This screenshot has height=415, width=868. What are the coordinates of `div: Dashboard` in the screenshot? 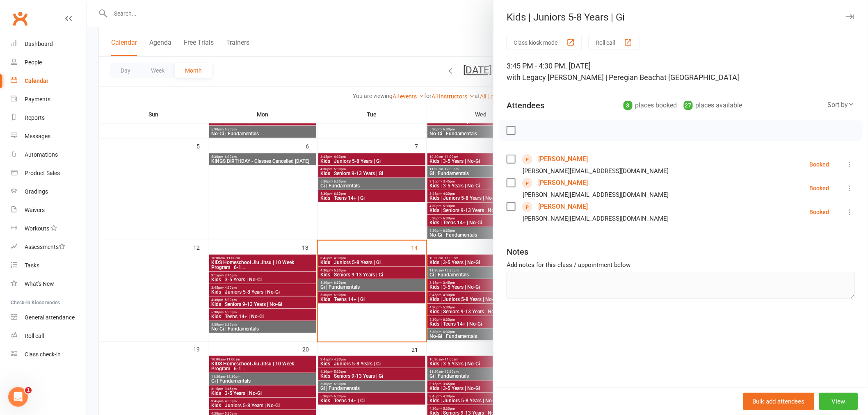 It's located at (39, 44).